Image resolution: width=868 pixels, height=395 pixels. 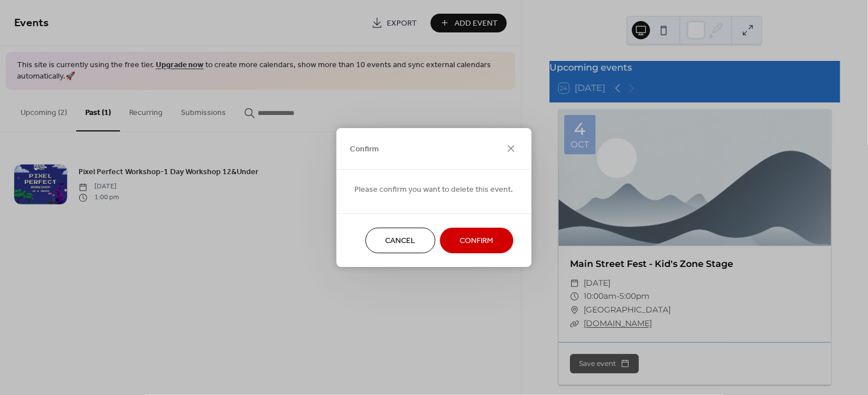 What do you see at coordinates (477, 240) in the screenshot?
I see `button: Confirm` at bounding box center [477, 240].